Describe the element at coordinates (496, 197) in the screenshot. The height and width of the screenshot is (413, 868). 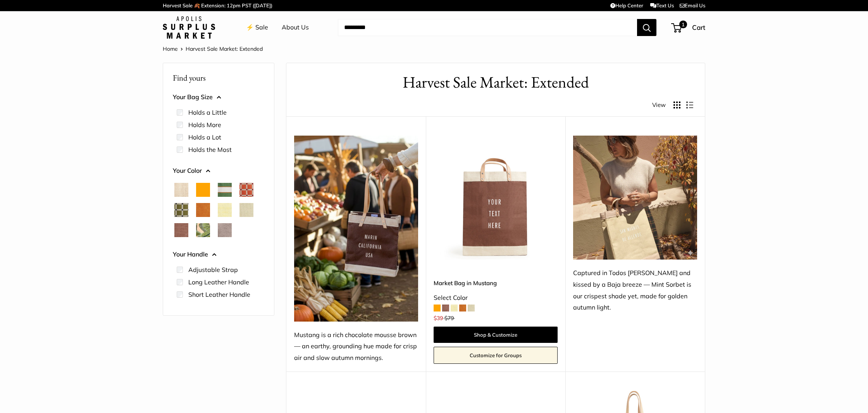
I see `img: Market Bag in Mustang` at that location.